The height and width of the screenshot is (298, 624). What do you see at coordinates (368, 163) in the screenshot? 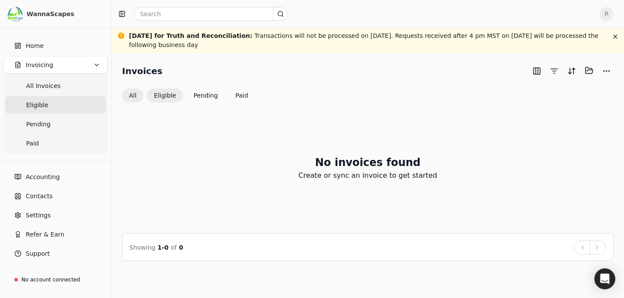
I see `h2: No invoices found` at bounding box center [368, 163].